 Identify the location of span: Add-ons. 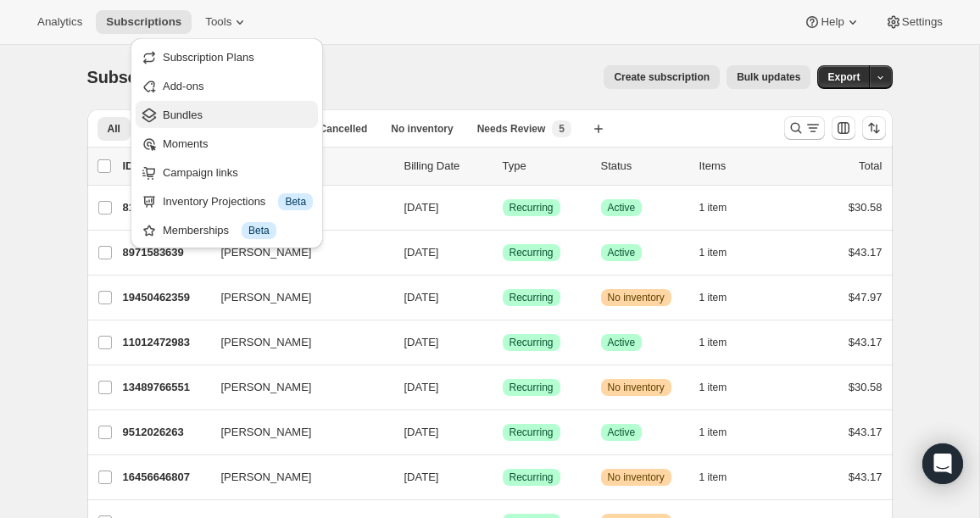
(184, 86).